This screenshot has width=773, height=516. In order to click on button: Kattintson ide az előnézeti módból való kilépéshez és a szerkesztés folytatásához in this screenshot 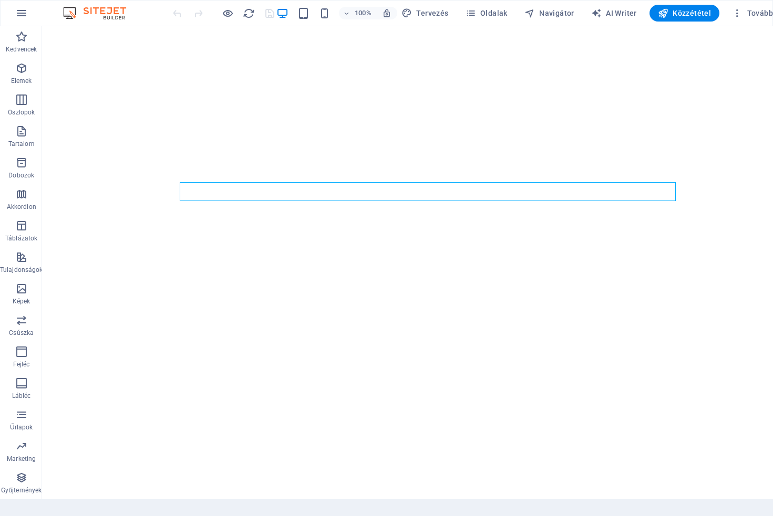, I will do `click(227, 13)`.